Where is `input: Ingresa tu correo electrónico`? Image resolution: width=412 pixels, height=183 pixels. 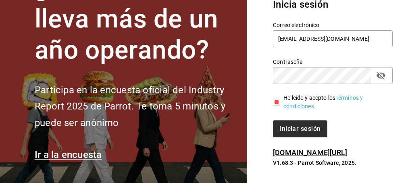 input: Ingresa tu correo electrónico is located at coordinates (333, 39).